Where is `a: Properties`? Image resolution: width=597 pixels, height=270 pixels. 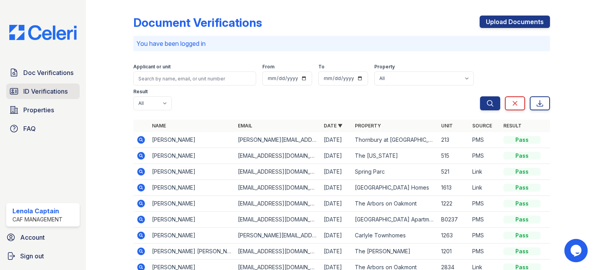 a: Properties is located at coordinates (43, 110).